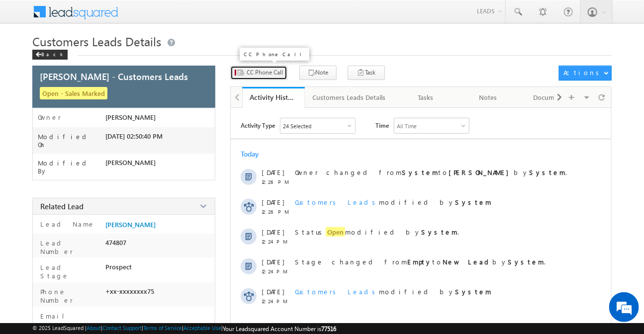 The height and width of the screenshot is (334, 644). Describe the element at coordinates (426, 97) in the screenshot. I see `a: Tasks` at that location.